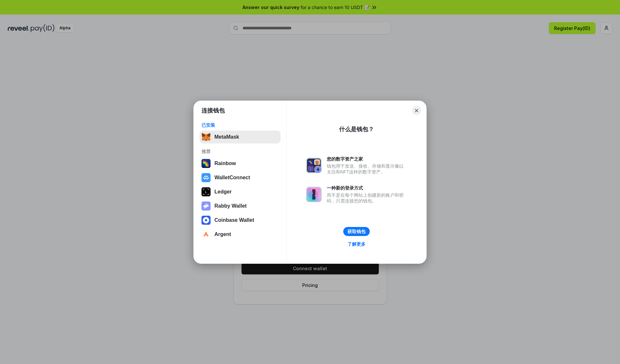 This screenshot has width=620, height=364. Describe the element at coordinates (225, 164) in the screenshot. I see `div: Rainbow` at that location.